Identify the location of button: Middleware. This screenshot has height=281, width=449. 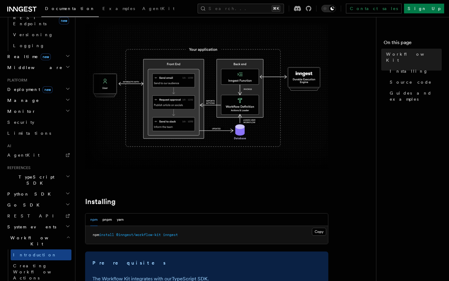
(38, 67).